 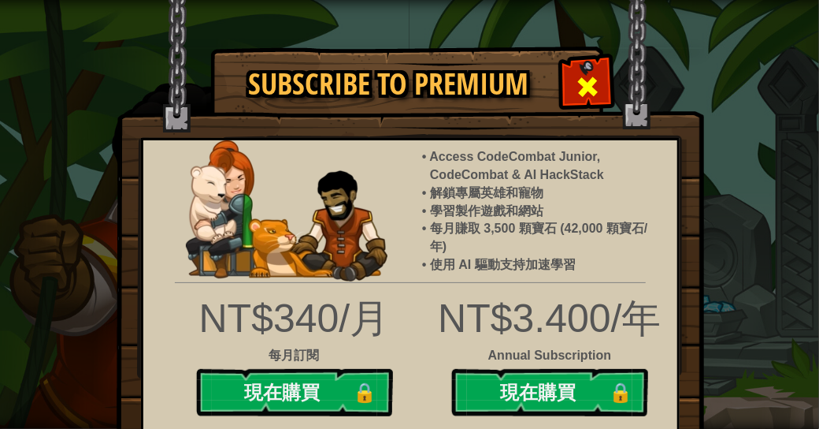 I want to click on h1: Subscribe to Premium, so click(x=388, y=84).